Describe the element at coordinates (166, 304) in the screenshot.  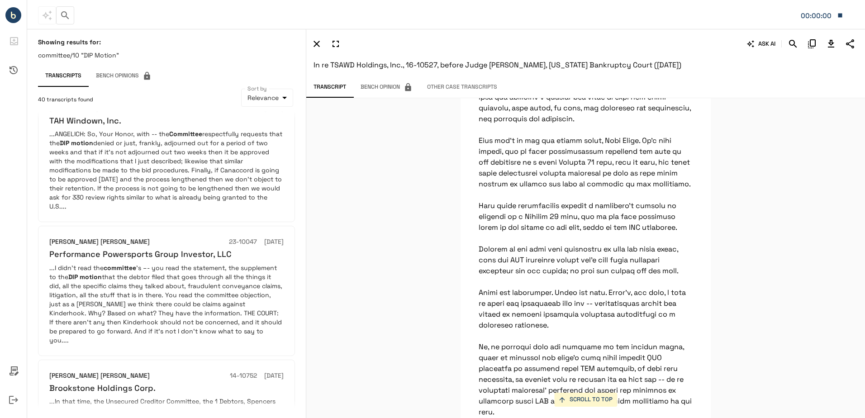
I see `p: ...I didn’t read the ’s –- you read the statement, the supplement to the that the debtor filed th...` at that location.